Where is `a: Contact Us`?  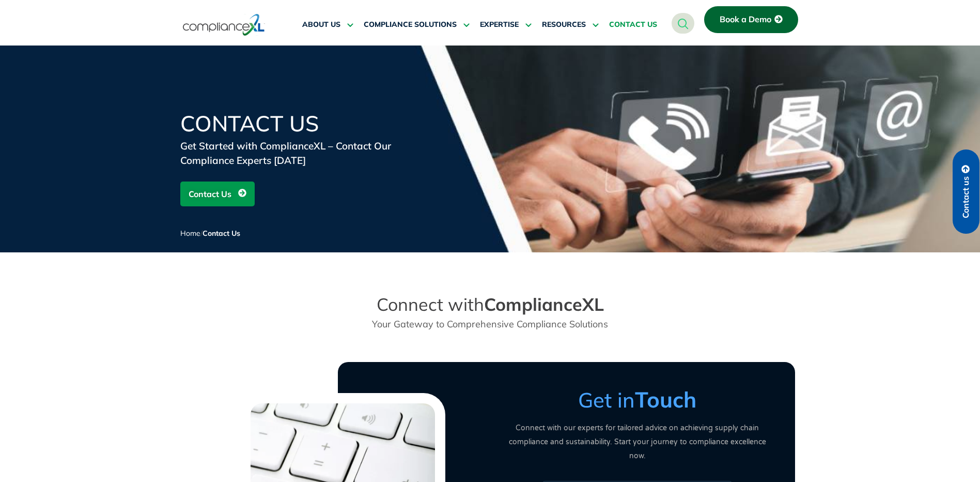 a: Contact Us is located at coordinates (218, 194).